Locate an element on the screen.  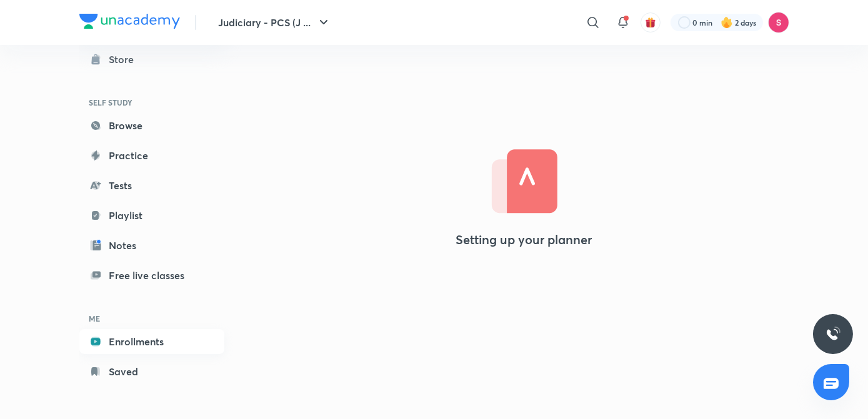
div: Store is located at coordinates (126, 59).